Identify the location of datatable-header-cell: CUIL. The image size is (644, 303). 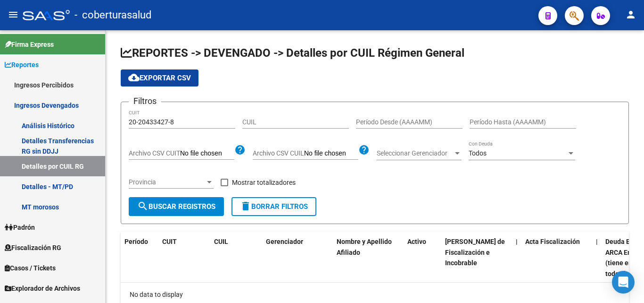
(236, 257).